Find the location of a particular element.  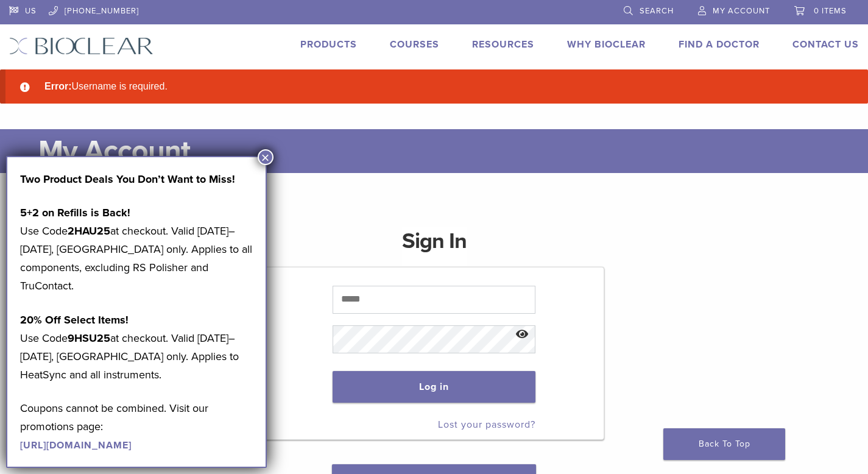

button: Log in is located at coordinates (434, 387).